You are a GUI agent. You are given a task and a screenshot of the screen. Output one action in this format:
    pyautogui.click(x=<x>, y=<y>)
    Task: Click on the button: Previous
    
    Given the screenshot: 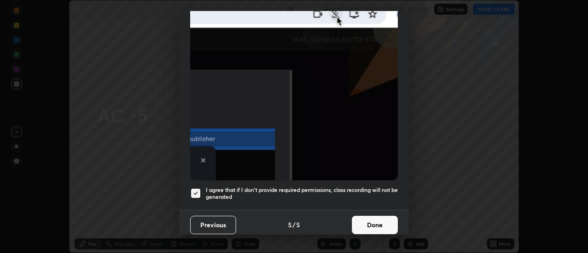 What is the action you would take?
    pyautogui.click(x=213, y=225)
    